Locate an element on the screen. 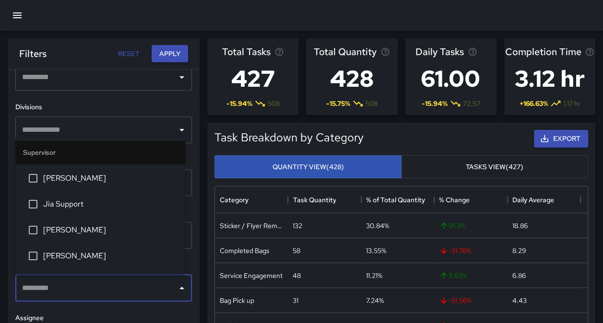 This screenshot has width=603, height=323. div: 48 is located at coordinates (296, 276).